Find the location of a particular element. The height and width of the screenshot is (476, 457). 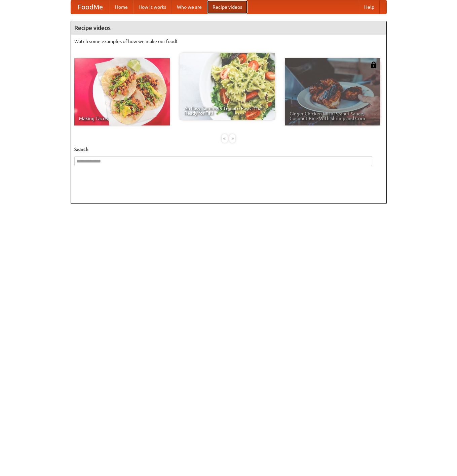

a: Making Tacos is located at coordinates (122, 92).